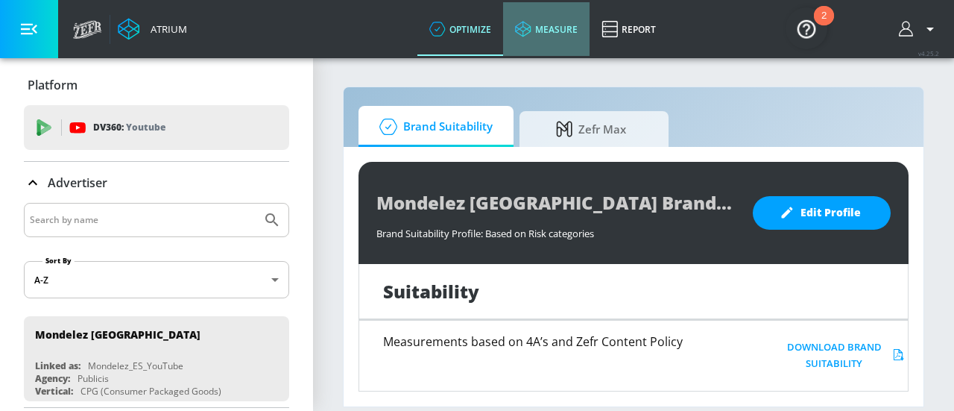 The image size is (954, 411). Describe the element at coordinates (460, 29) in the screenshot. I see `a: optimize` at that location.